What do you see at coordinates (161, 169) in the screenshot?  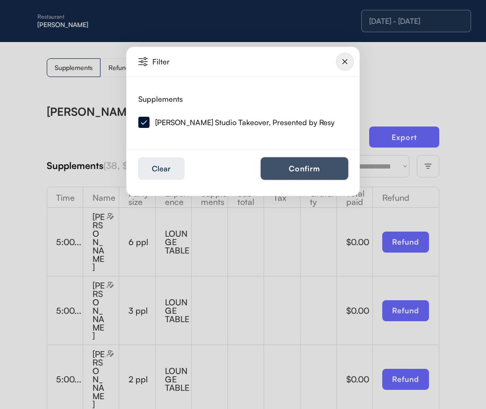 I see `button: Clear` at bounding box center [161, 169].